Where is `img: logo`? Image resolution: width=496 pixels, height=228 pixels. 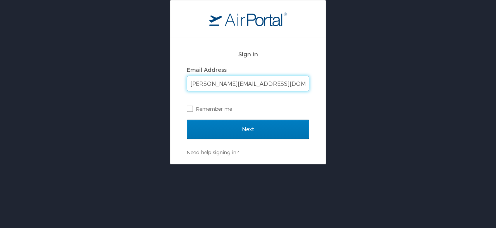 img: logo is located at coordinates (248, 19).